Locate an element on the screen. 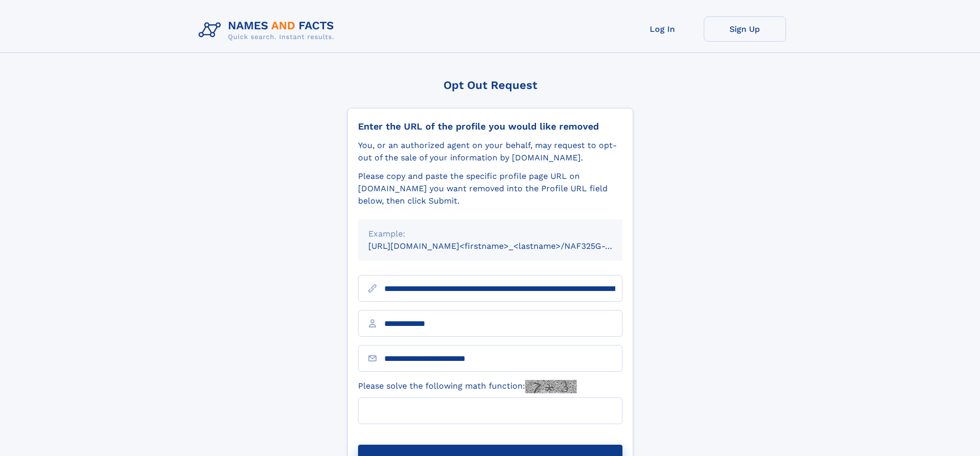  div: Enter the URL of the profile you would like removed is located at coordinates (490, 126).